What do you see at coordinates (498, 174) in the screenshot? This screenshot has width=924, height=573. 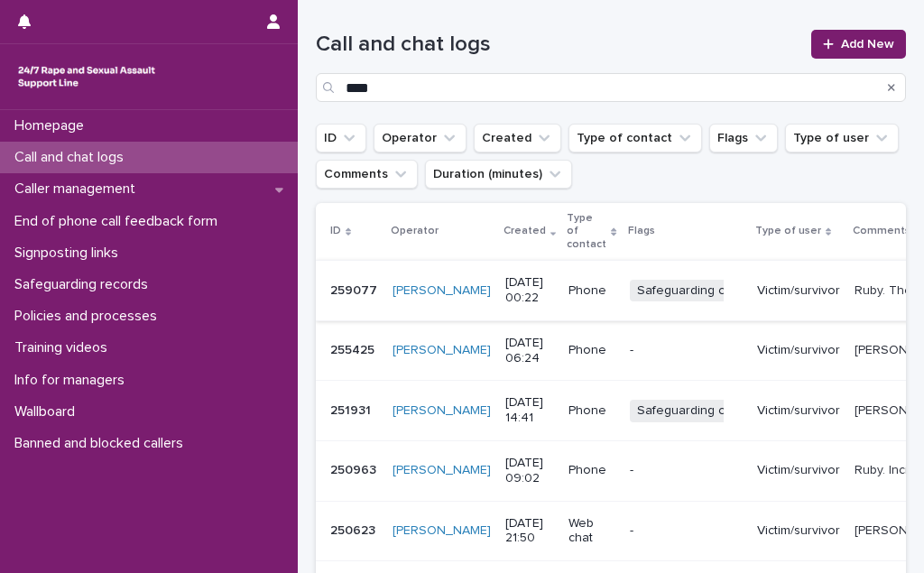 I see `button: Duration (minutes)` at bounding box center [498, 174].